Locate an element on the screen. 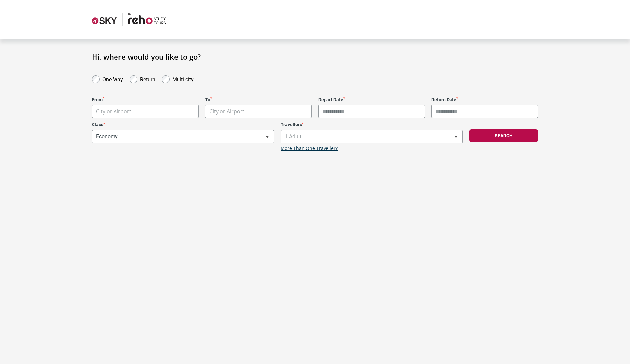 The height and width of the screenshot is (364, 630). label: To is located at coordinates (258, 100).